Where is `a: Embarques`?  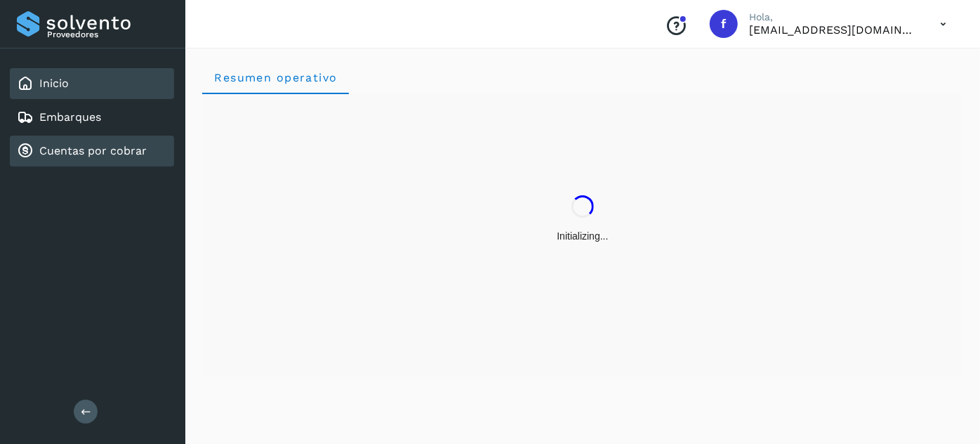
a: Embarques is located at coordinates (70, 116).